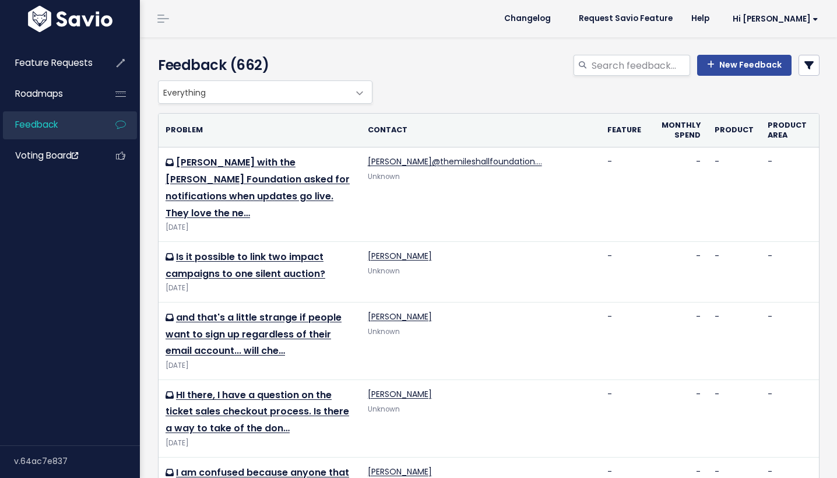  What do you see at coordinates (70, 19) in the screenshot?
I see `img: logo-white.9d6f32f41409.svg` at bounding box center [70, 19].